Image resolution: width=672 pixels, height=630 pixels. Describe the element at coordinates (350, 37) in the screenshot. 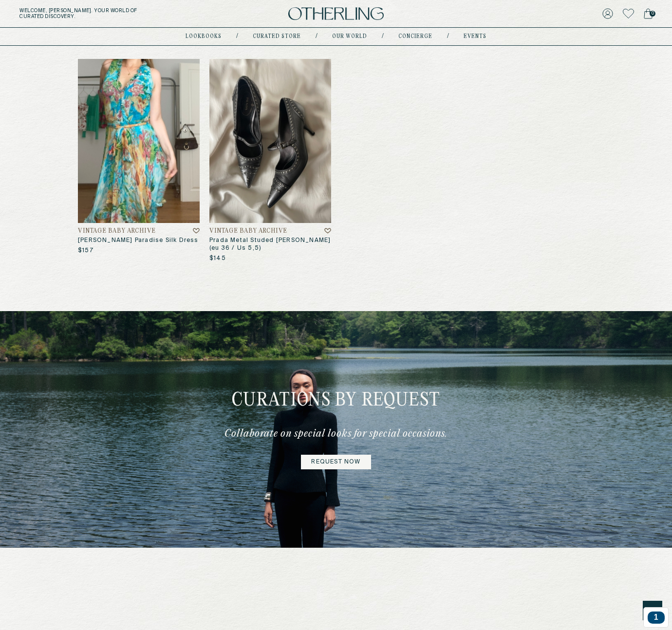

I see `a: Our world` at that location.